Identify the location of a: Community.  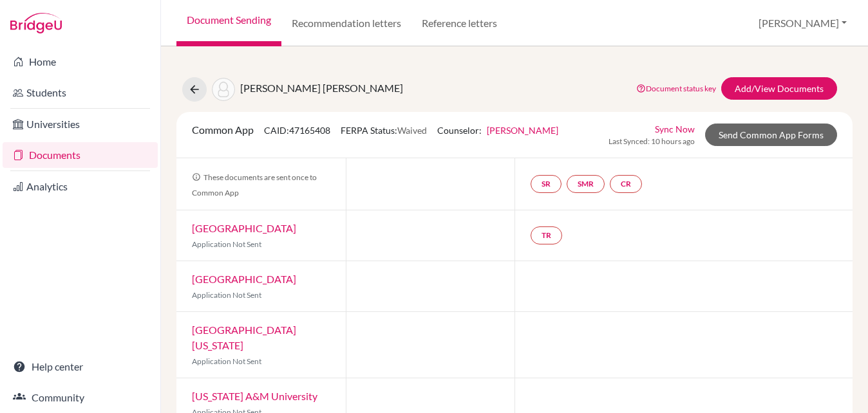
(80, 398).